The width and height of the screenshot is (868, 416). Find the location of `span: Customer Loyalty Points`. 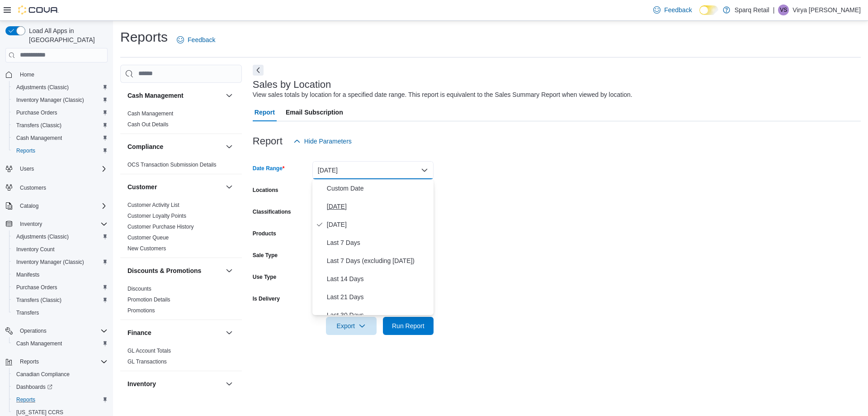

span: Customer Loyalty Points is located at coordinates (157, 216).